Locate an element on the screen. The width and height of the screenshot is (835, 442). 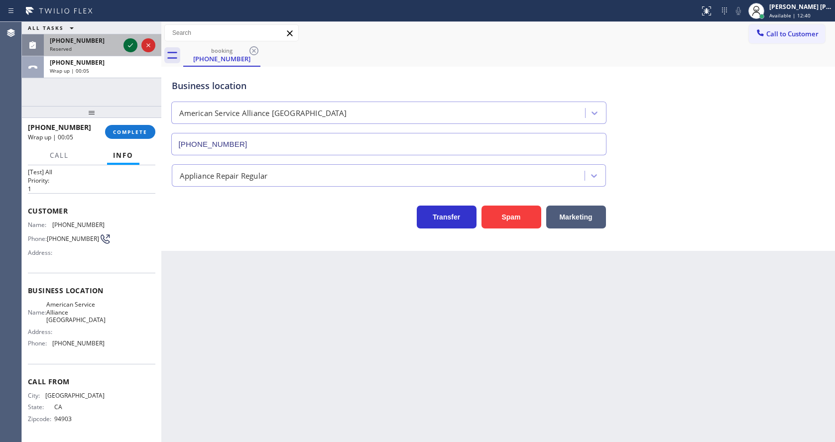
span: Business location is located at coordinates (92, 290).